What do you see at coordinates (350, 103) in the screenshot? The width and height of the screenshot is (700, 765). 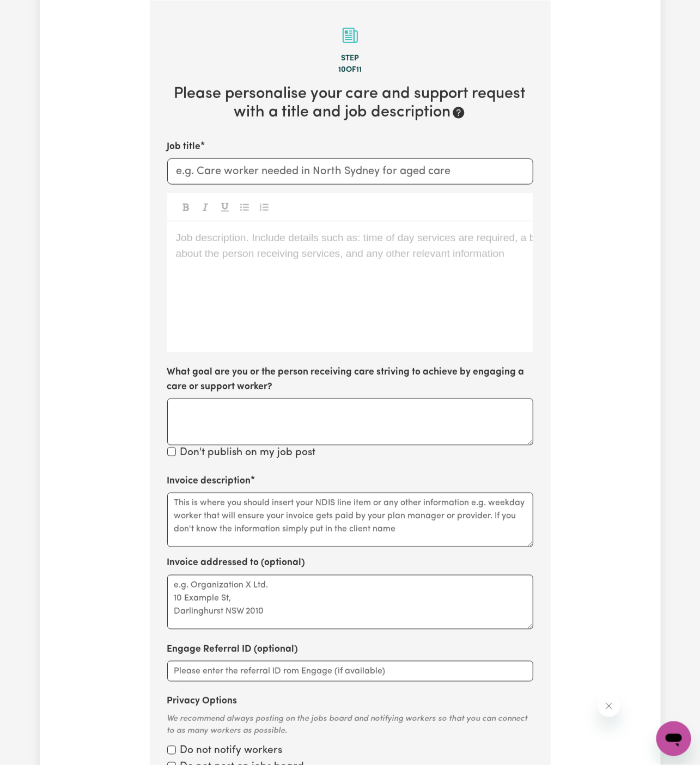 I see `h2: Please personalise your care and support request with a title and job description` at bounding box center [350, 103].